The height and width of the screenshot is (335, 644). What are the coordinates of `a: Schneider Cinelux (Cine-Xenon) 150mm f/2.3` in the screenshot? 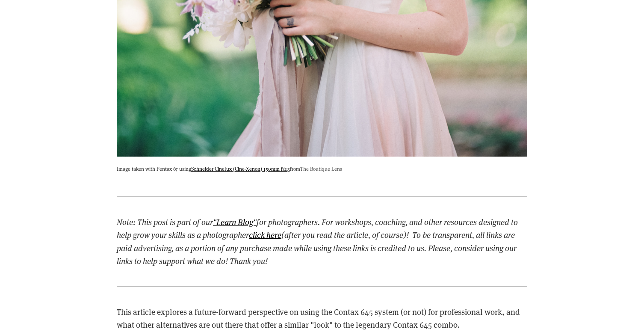 It's located at (241, 168).